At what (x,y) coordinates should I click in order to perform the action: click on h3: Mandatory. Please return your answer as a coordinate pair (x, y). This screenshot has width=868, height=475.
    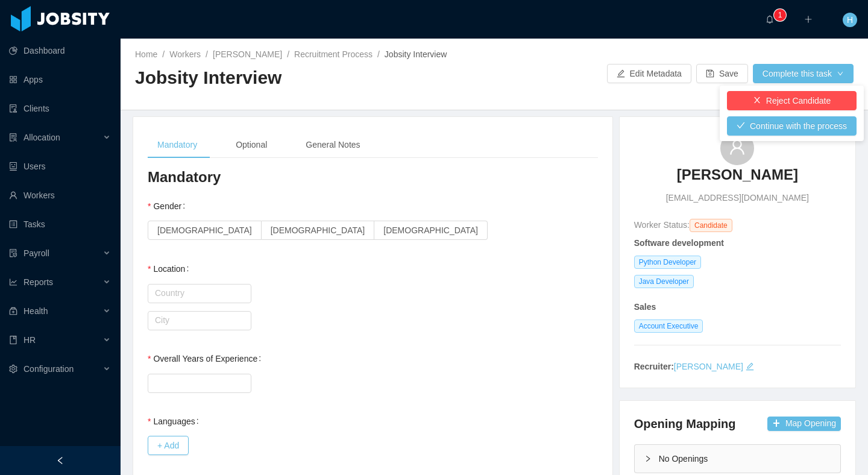
    Looking at the image, I should click on (373, 177).